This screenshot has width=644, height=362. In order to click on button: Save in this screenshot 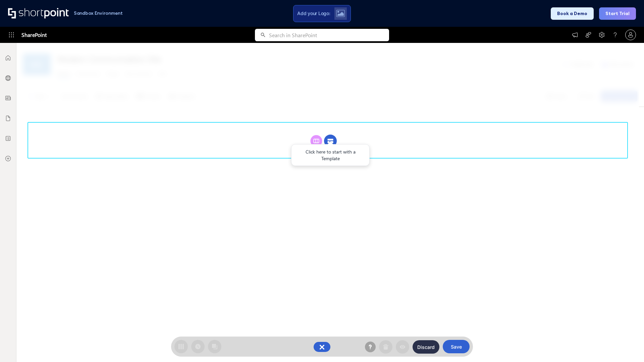, I will do `click(456, 346)`.